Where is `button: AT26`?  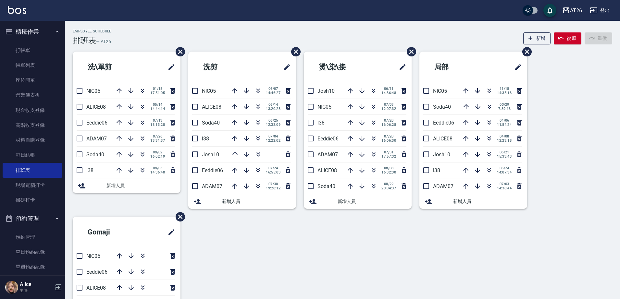
button: AT26 is located at coordinates (572, 10).